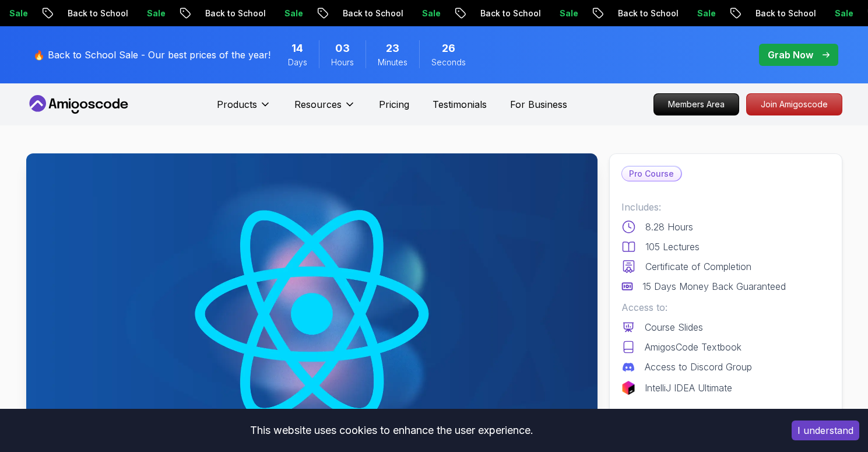  I want to click on img: jetbrains logo, so click(629, 388).